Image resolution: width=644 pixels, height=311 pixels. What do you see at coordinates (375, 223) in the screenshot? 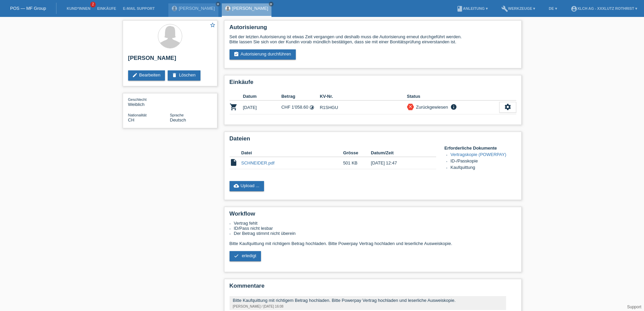
I see `li: Vertrag fehlt` at bounding box center [375, 223].